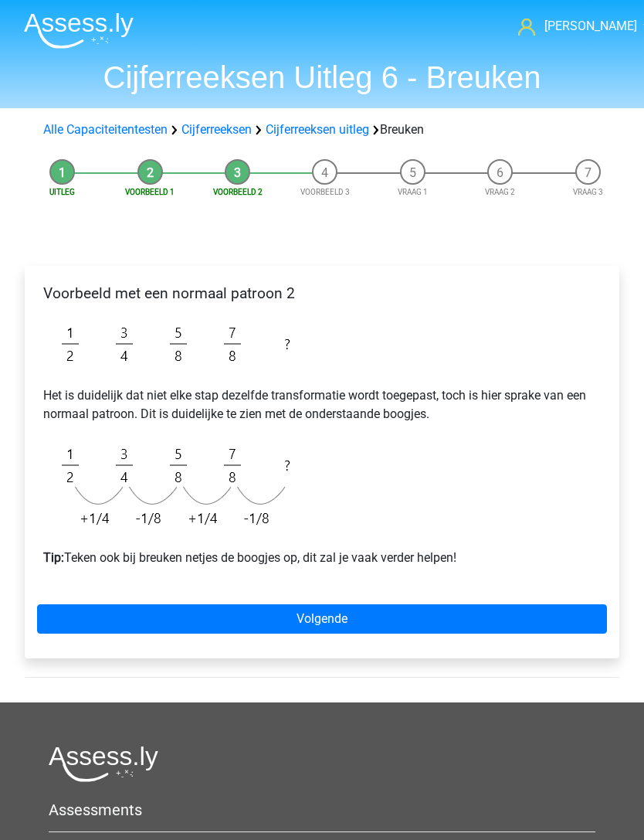 The width and height of the screenshot is (644, 840). What do you see at coordinates (178, 344) in the screenshot?
I see `img: Fractions_example_2.png` at bounding box center [178, 344].